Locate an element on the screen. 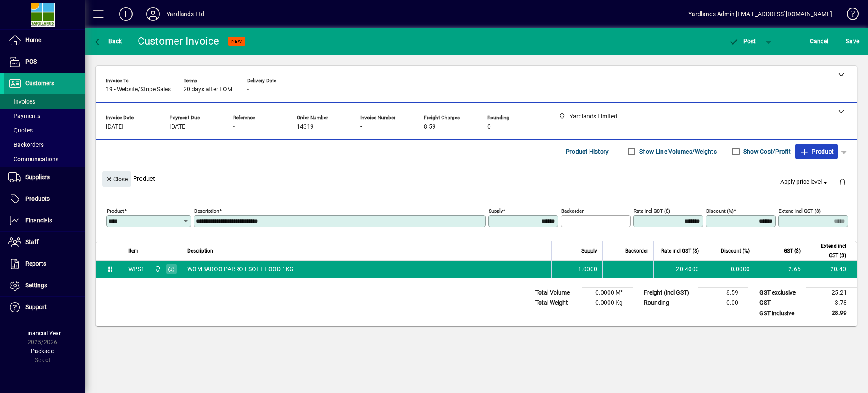 This screenshot has width=868, height=393. span: ave is located at coordinates (852, 41).